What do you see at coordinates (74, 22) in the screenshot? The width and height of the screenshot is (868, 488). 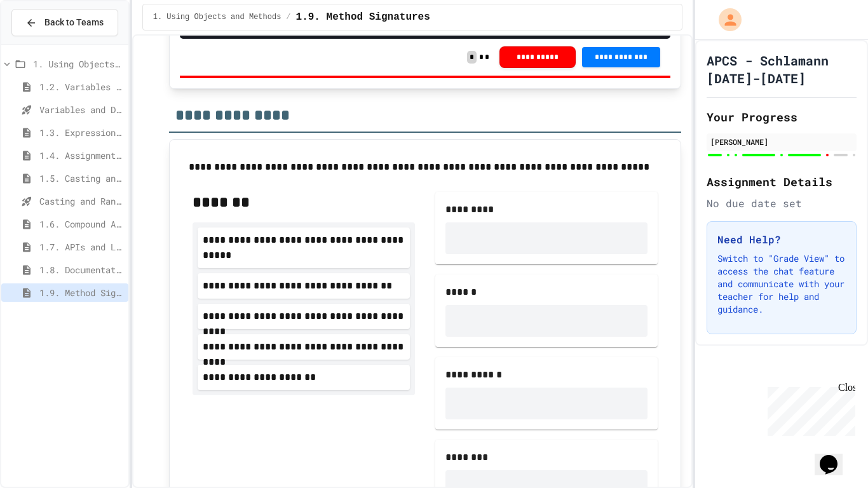 I see `span: Back to Teams` at bounding box center [74, 22].